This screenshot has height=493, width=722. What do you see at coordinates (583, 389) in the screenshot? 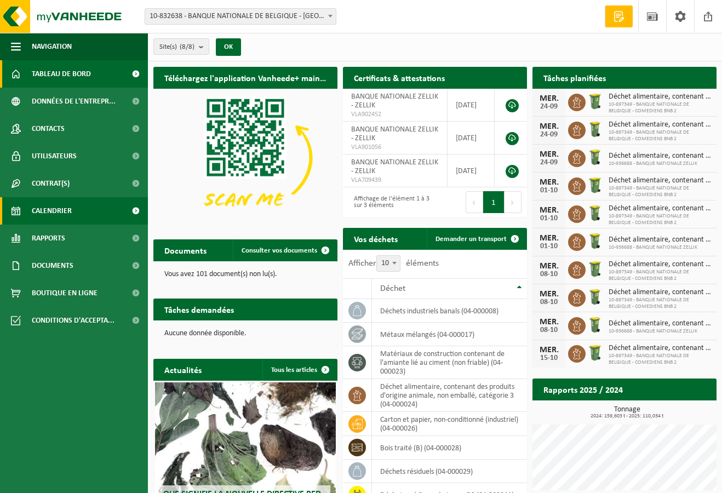
I see `h2: Rapports 2025 / 2024` at bounding box center [583, 389].